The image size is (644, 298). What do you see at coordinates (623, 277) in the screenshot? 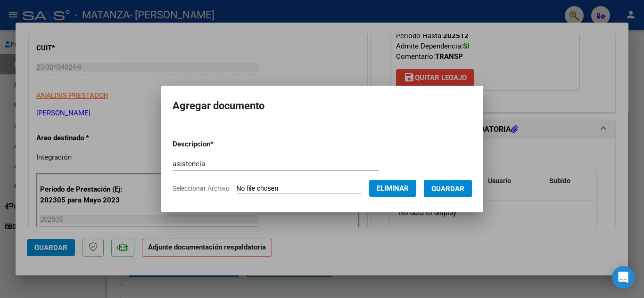
I see `div: Open Intercom Messenger` at bounding box center [623, 277].